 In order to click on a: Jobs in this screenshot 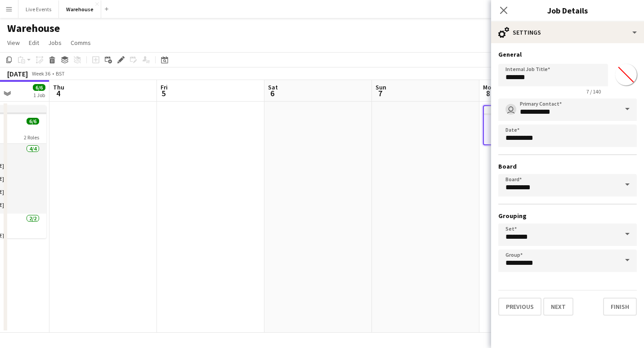, I will do `click(55, 43)`.